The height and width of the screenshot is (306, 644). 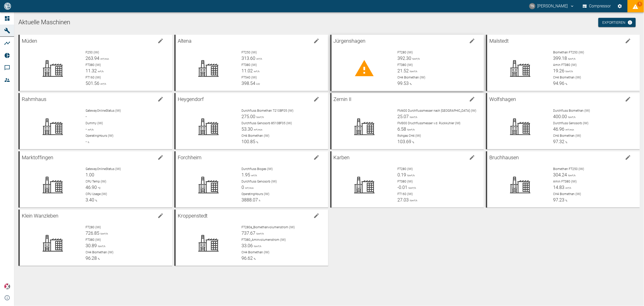 What do you see at coordinates (503, 99) in the screenshot?
I see `span: Wolfshagen` at bounding box center [503, 99].